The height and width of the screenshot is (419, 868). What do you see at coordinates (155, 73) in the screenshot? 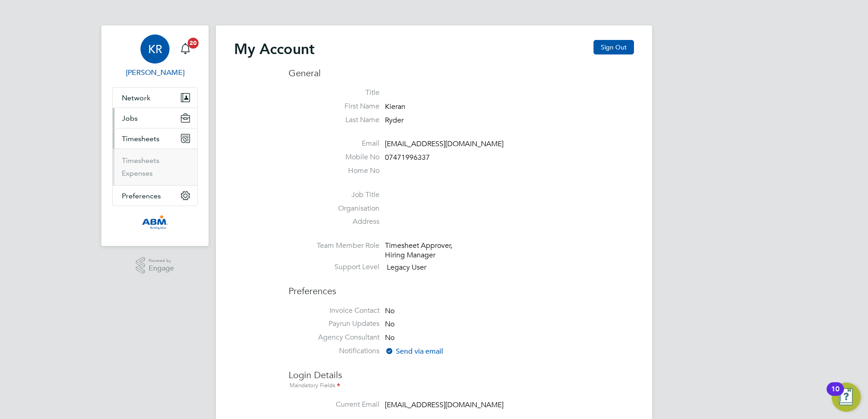
I see `span: Kieran Ryder` at bounding box center [155, 73].